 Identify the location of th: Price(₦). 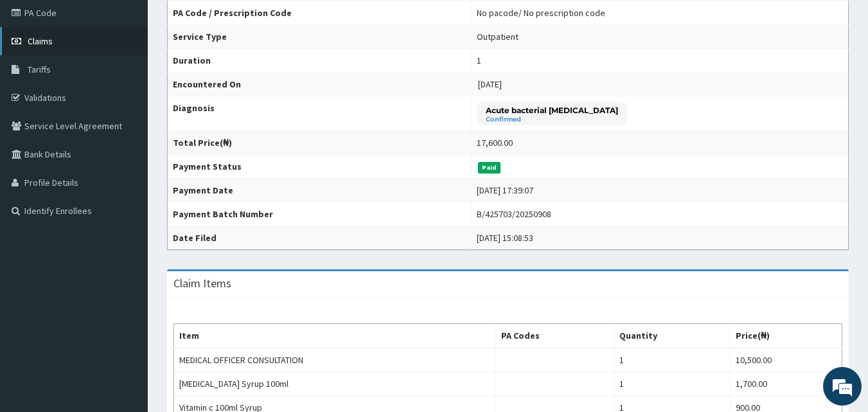
(785, 336).